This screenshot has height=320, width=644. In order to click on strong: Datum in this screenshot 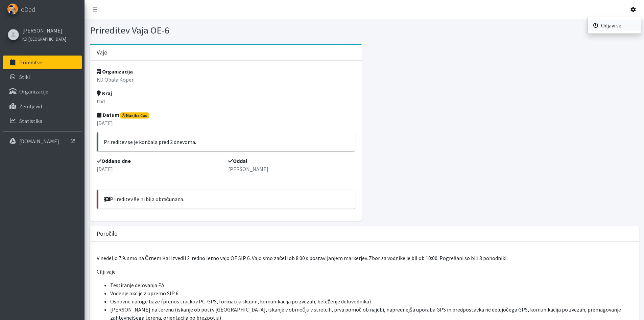, I will do `click(108, 115)`.